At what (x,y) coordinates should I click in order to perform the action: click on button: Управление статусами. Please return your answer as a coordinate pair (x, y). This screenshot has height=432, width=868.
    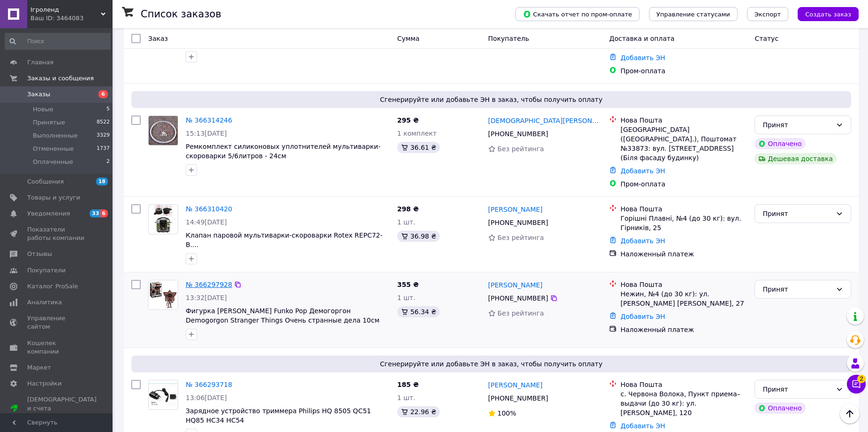
    Looking at the image, I should click on (693, 14).